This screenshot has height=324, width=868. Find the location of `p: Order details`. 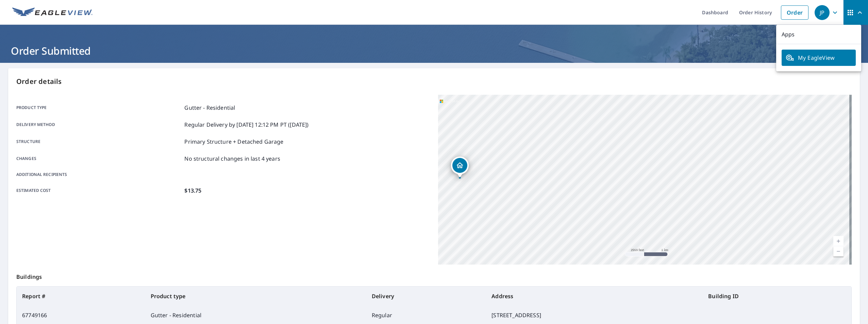

p: Order details is located at coordinates (434, 81).